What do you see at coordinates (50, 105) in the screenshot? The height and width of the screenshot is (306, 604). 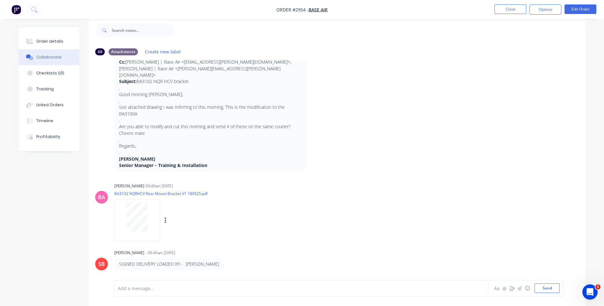 I see `div: Linked Orders` at bounding box center [50, 105].